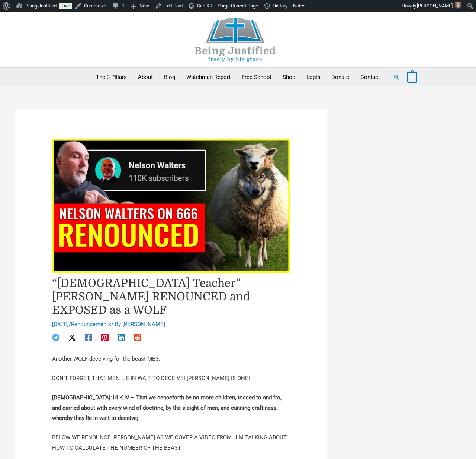  I want to click on a: About, so click(145, 77).